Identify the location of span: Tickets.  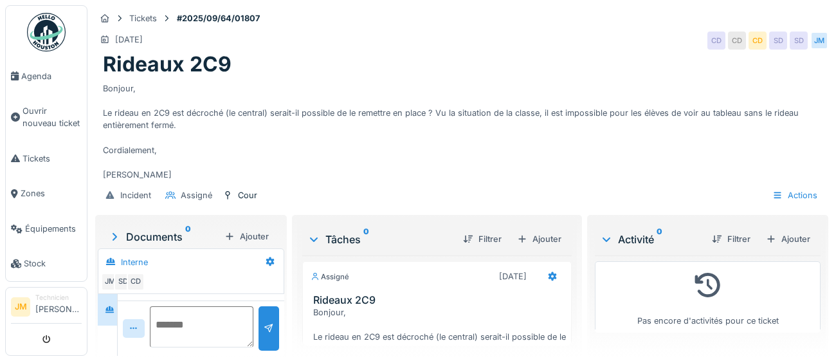
(52, 158).